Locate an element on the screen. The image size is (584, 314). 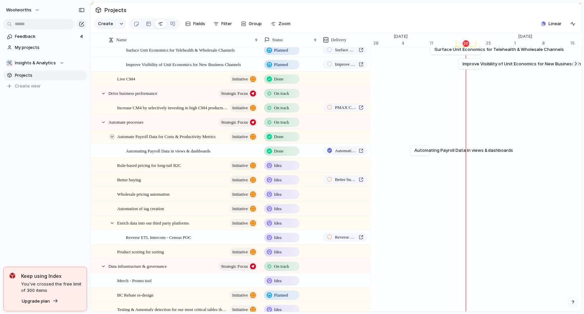
span: Group is located at coordinates (255, 24).